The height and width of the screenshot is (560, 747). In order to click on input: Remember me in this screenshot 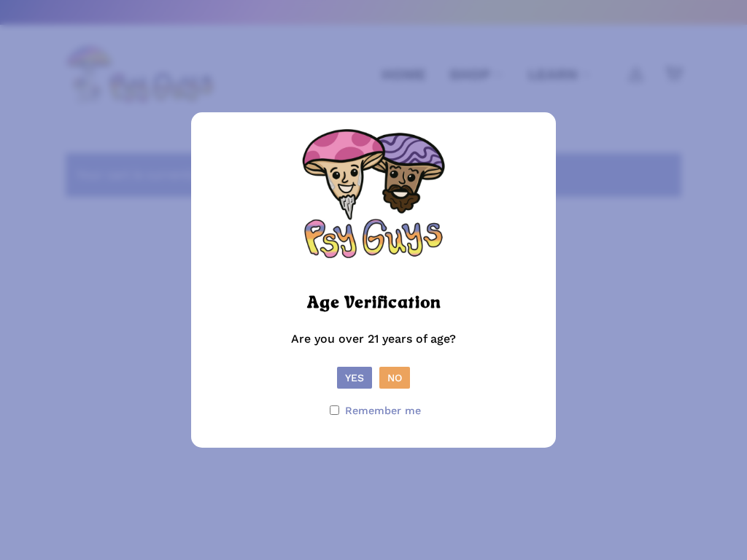, I will do `click(334, 410)`.